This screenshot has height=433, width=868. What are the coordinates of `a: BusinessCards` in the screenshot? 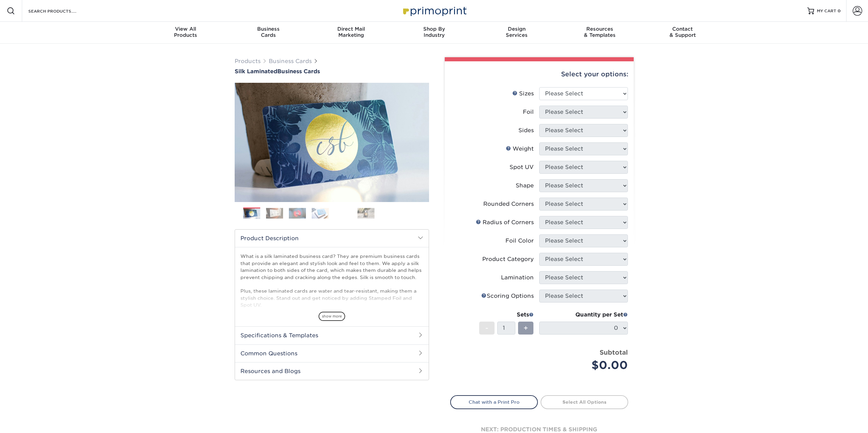 It's located at (268, 33).